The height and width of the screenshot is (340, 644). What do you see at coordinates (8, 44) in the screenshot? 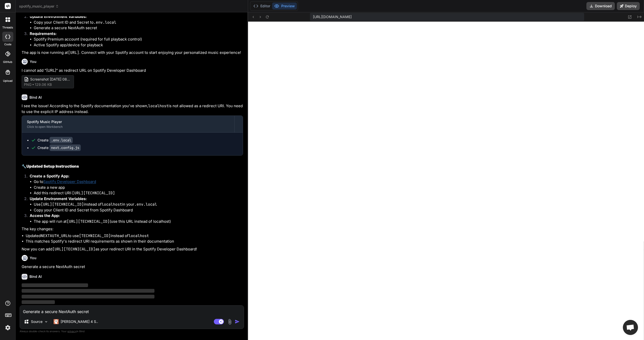
I see `label: code` at bounding box center [8, 44].